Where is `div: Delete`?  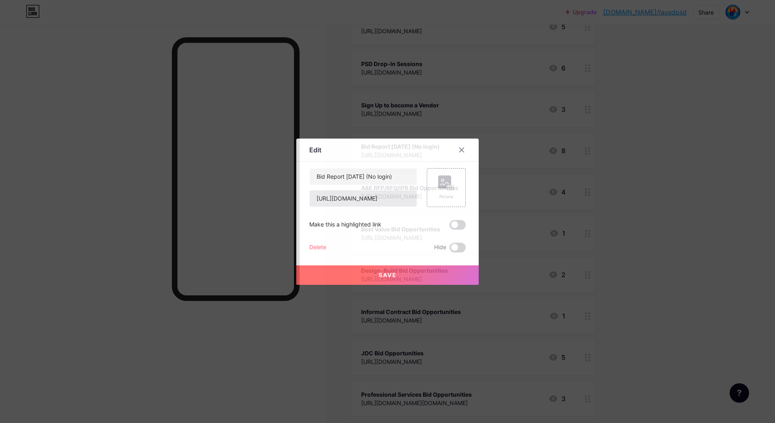
div: Delete is located at coordinates (318, 248).